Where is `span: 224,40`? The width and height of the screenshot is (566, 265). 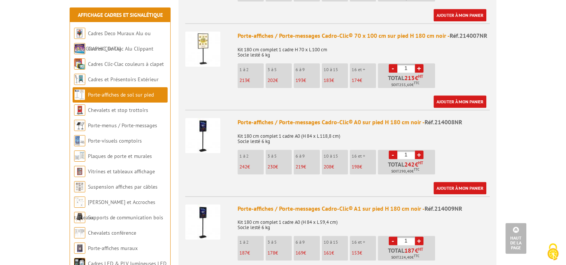
span: 224,40 is located at coordinates (405, 257).